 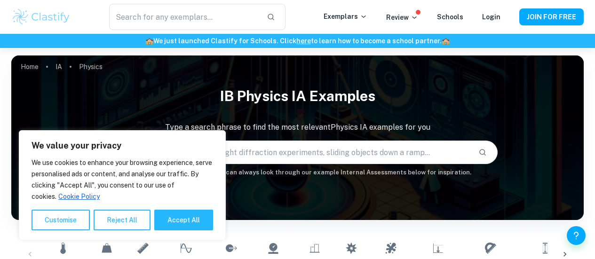 What do you see at coordinates (122, 180) in the screenshot?
I see `p: We use cookies to enhance your browsing experience, serve personalised ads or content, and analys...` at bounding box center [122, 180].